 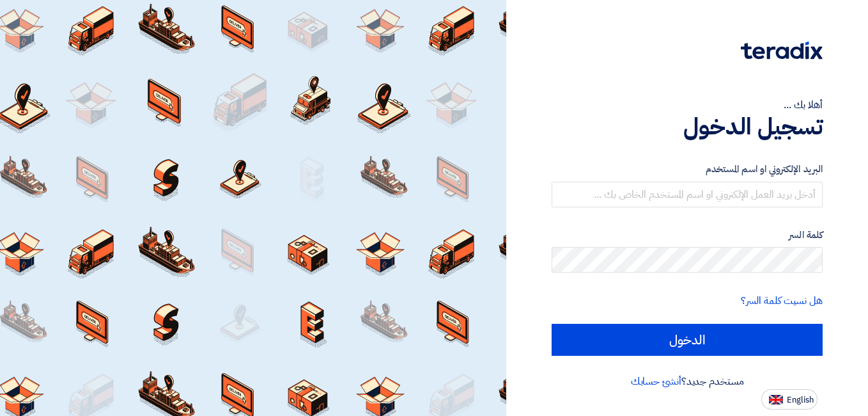 I want to click on div: مستخدم جديد؟, so click(x=687, y=381).